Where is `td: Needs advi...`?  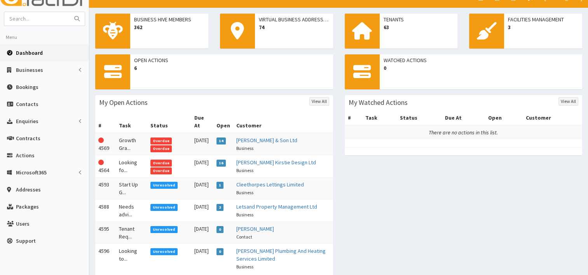
td: Needs advi... is located at coordinates (131, 210).